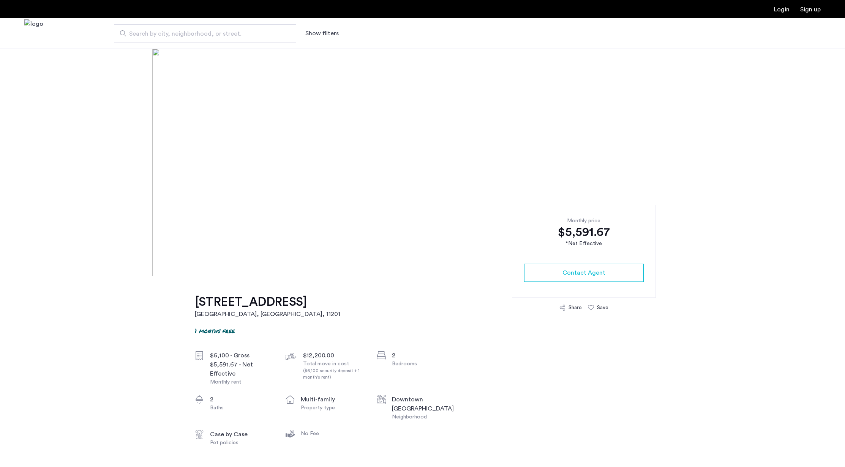 The width and height of the screenshot is (845, 467). What do you see at coordinates (335, 356) in the screenshot?
I see `div: $12,200.00` at bounding box center [335, 356].